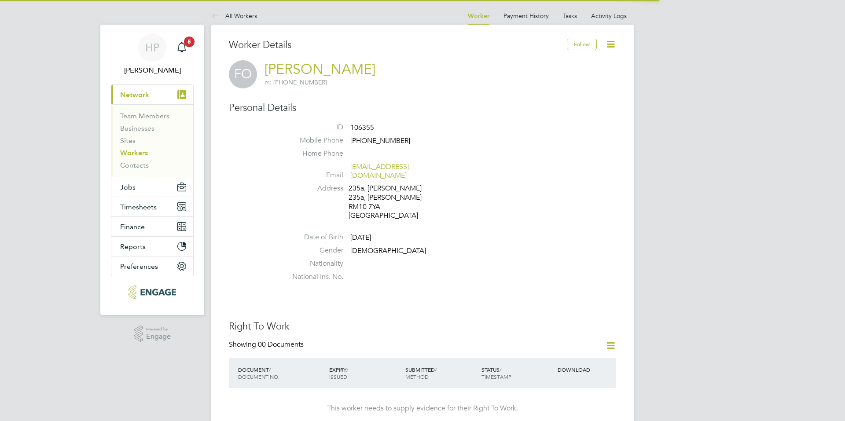 The height and width of the screenshot is (421, 845). Describe the element at coordinates (139, 266) in the screenshot. I see `span: Preferences` at that location.